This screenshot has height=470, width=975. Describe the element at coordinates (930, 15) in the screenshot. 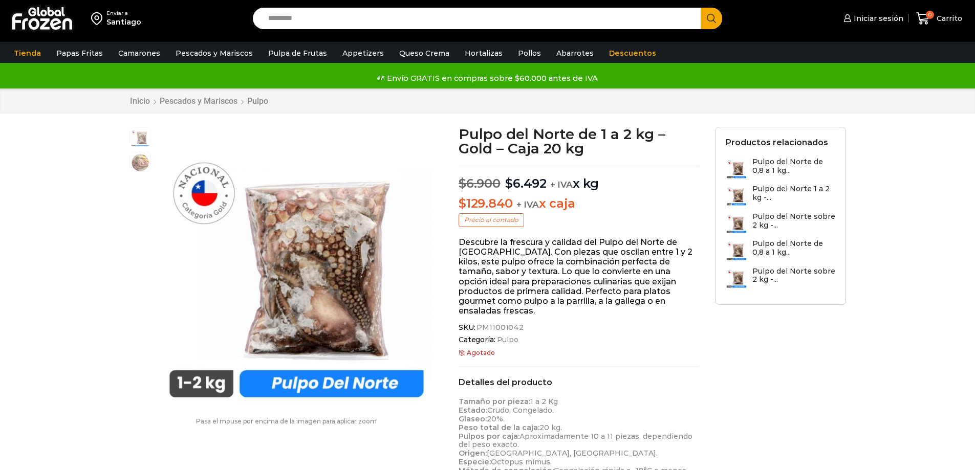

I see `span: 0` at that location.